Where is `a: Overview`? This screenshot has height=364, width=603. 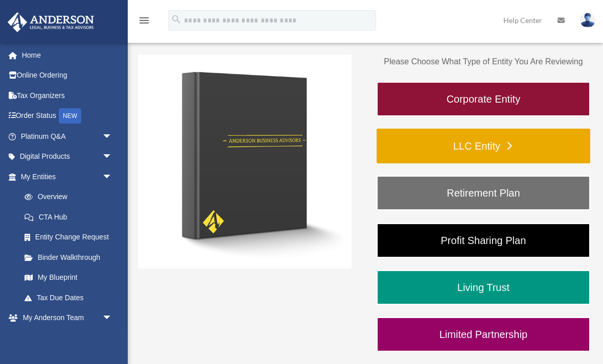
a: Overview is located at coordinates (71, 197).